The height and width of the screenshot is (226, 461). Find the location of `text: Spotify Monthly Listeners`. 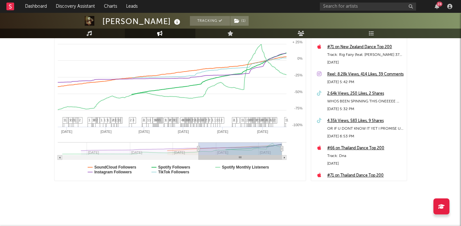

text: Spotify Monthly Listeners is located at coordinates (245, 167).